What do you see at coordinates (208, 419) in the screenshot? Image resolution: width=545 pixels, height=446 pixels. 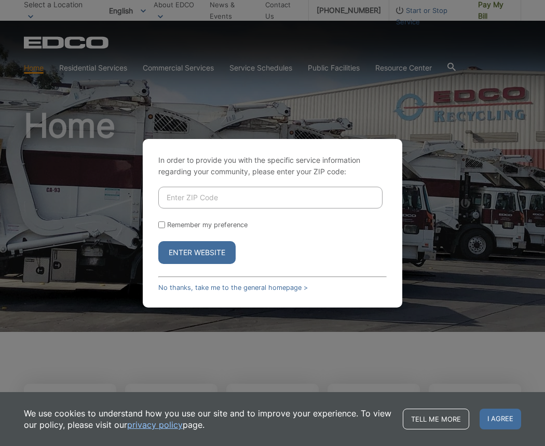 I see `p: We use cookies to understand how you use our site and to improve your experience. To view our pol...` at bounding box center [208, 419].